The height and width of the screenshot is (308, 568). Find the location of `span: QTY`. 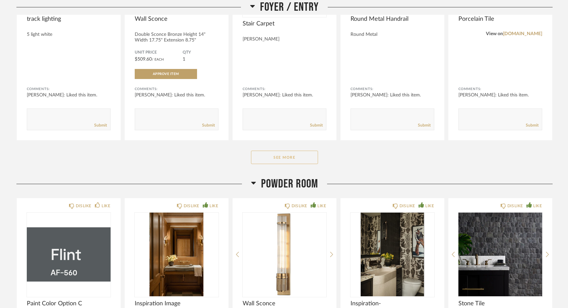

span: QTY is located at coordinates (200, 53).